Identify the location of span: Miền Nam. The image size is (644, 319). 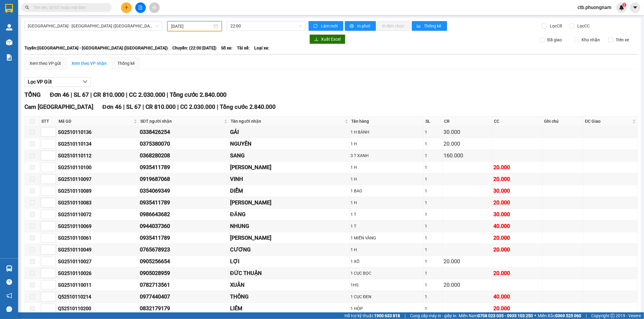
(496, 316).